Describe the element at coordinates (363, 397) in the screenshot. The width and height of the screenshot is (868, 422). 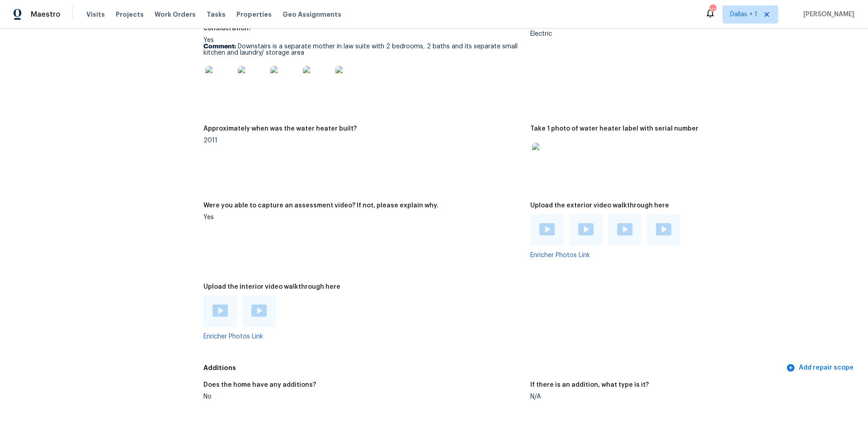
I see `div: No` at that location.